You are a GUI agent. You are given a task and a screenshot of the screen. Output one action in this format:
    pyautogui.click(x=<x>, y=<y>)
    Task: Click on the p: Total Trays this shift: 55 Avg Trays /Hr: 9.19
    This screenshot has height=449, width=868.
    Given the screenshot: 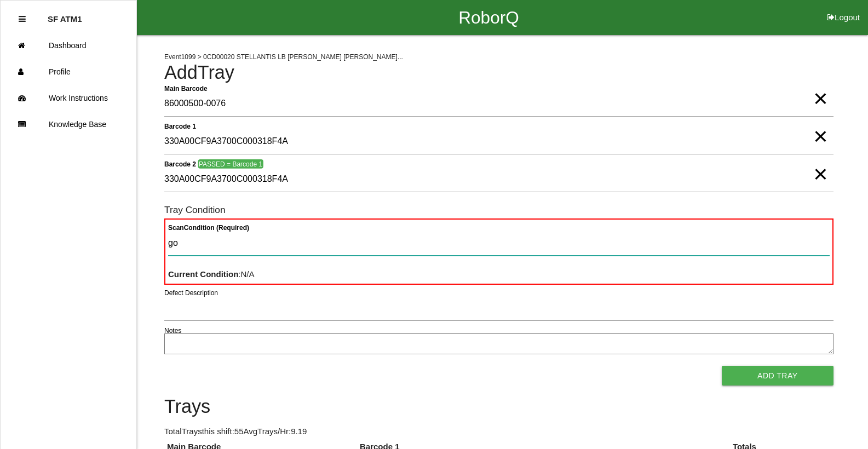 What is the action you would take?
    pyautogui.click(x=499, y=431)
    